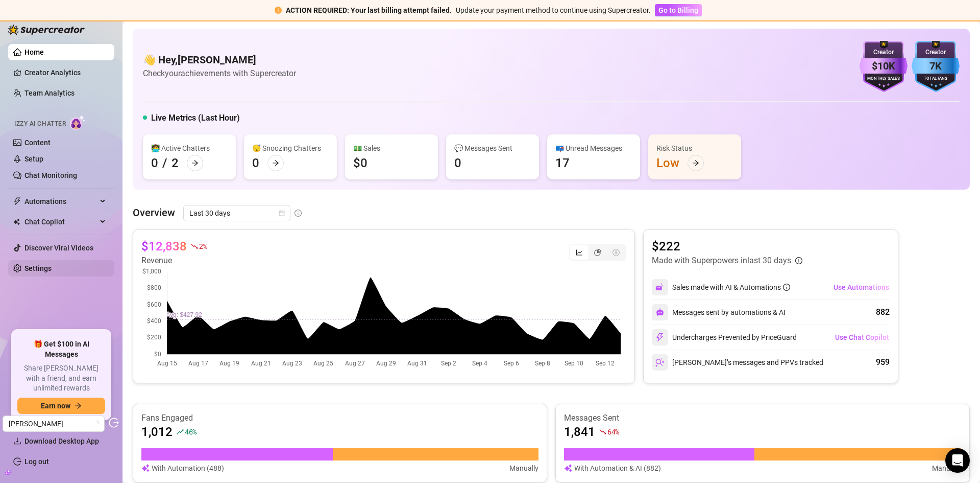  What do you see at coordinates (50, 175) in the screenshot?
I see `a: Chat Monitoring` at bounding box center [50, 175].